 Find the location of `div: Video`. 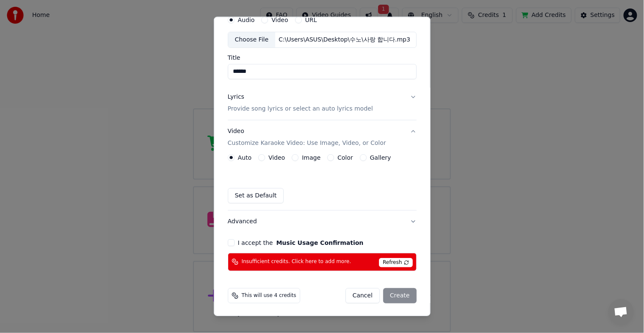

div: Video is located at coordinates (307, 137).